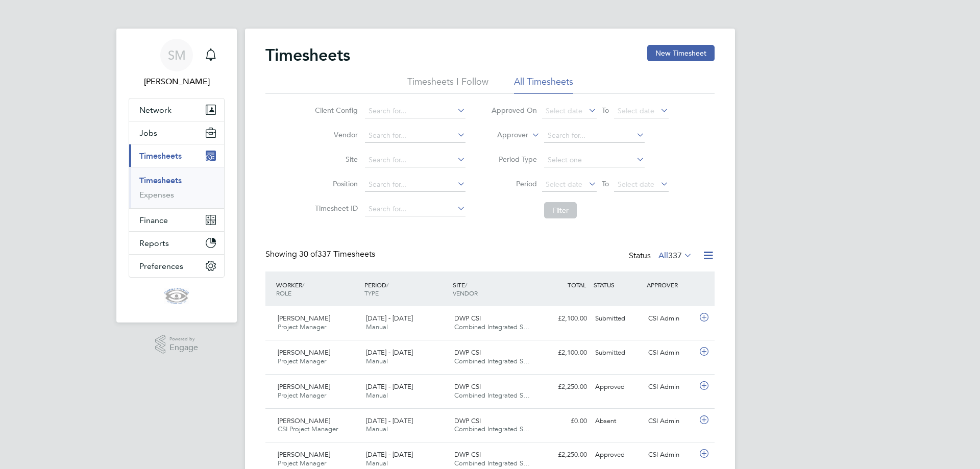  Describe the element at coordinates (335, 135) in the screenshot. I see `label: Vendor` at that location.